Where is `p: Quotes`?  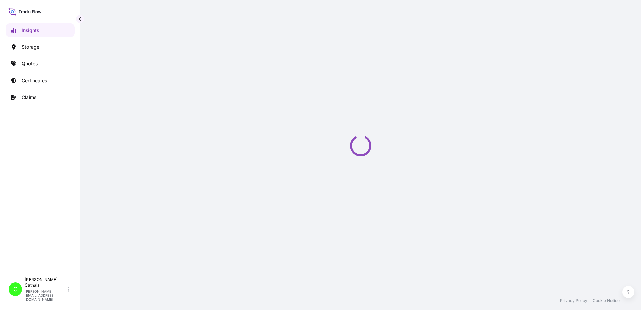 p: Quotes is located at coordinates (30, 64).